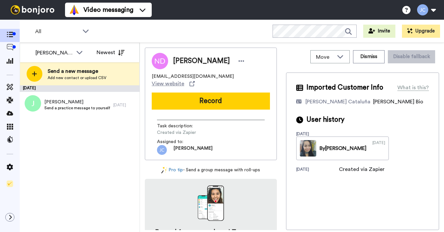  I want to click on span: Task description :, so click(180, 126).